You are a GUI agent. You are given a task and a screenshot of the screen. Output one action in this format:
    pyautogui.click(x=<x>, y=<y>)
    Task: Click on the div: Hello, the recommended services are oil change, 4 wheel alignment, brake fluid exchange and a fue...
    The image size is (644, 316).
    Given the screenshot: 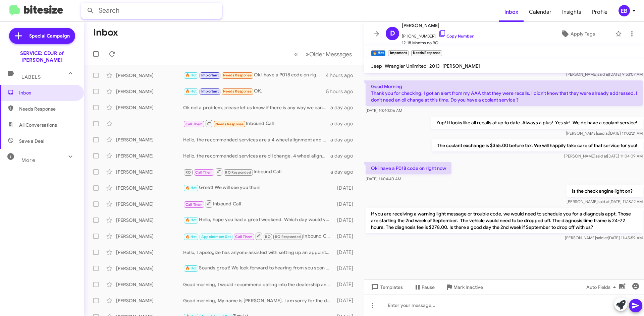 What is the action you would take?
    pyautogui.click(x=257, y=156)
    